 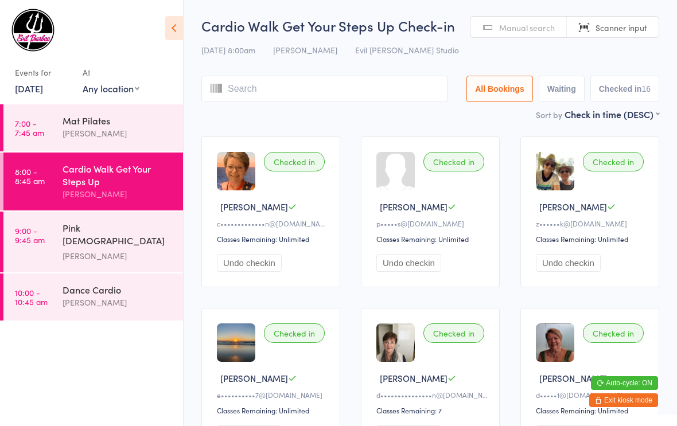 What do you see at coordinates (118, 290) in the screenshot?
I see `div: Dance Cardio` at bounding box center [118, 290].